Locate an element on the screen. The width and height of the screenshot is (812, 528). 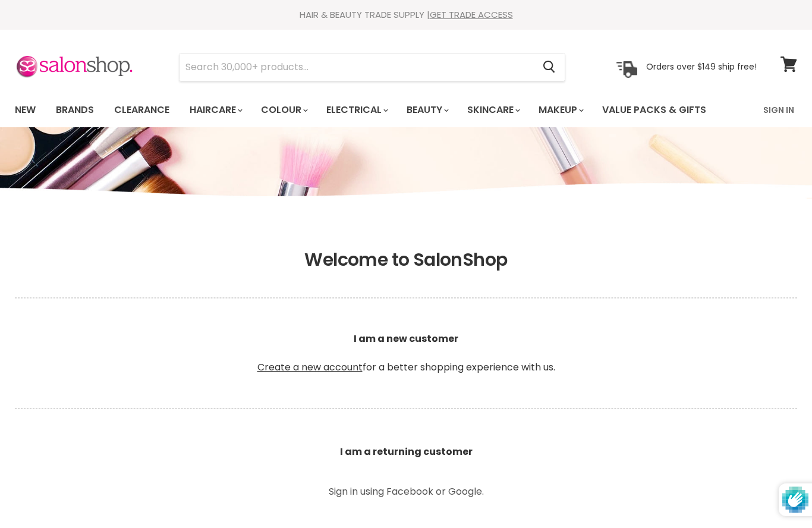
p: for a better shopping experience with us. is located at coordinates (406, 353).